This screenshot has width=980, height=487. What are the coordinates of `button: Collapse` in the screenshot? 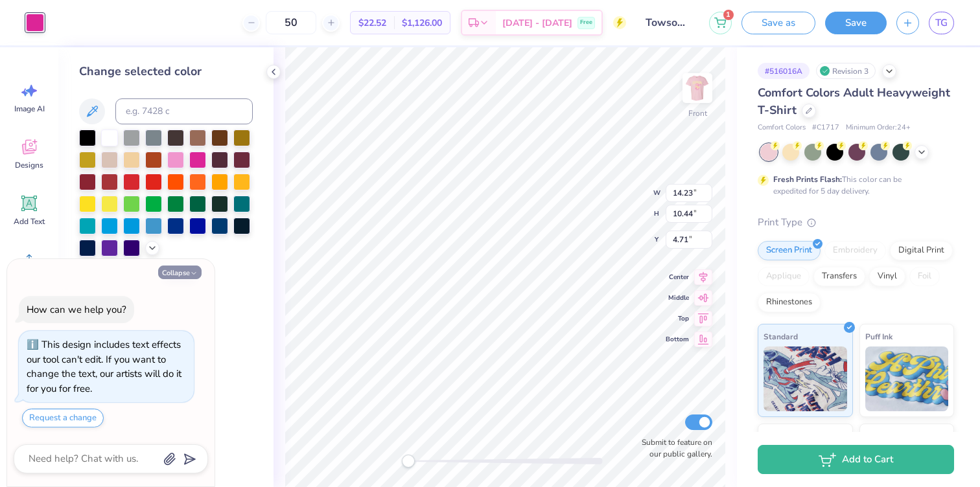 It's located at (180, 272).